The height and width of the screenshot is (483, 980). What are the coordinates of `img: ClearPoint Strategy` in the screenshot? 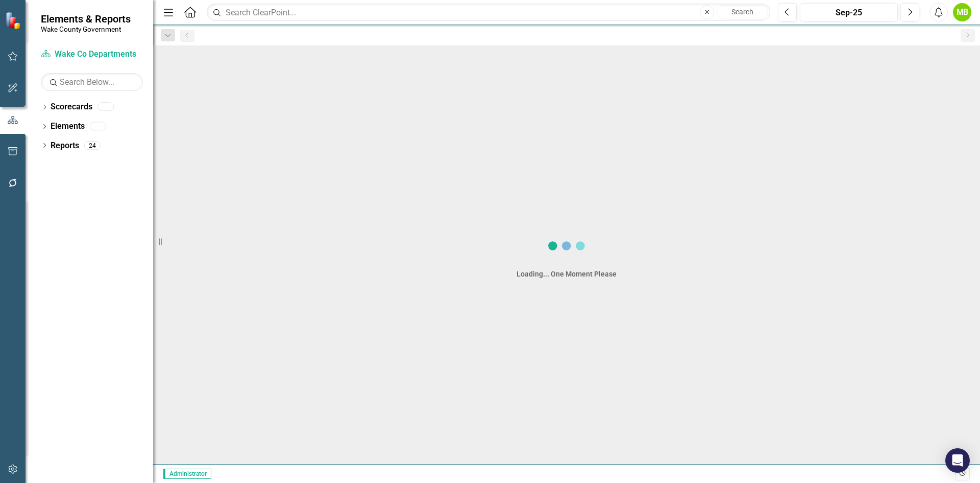 It's located at (14, 21).